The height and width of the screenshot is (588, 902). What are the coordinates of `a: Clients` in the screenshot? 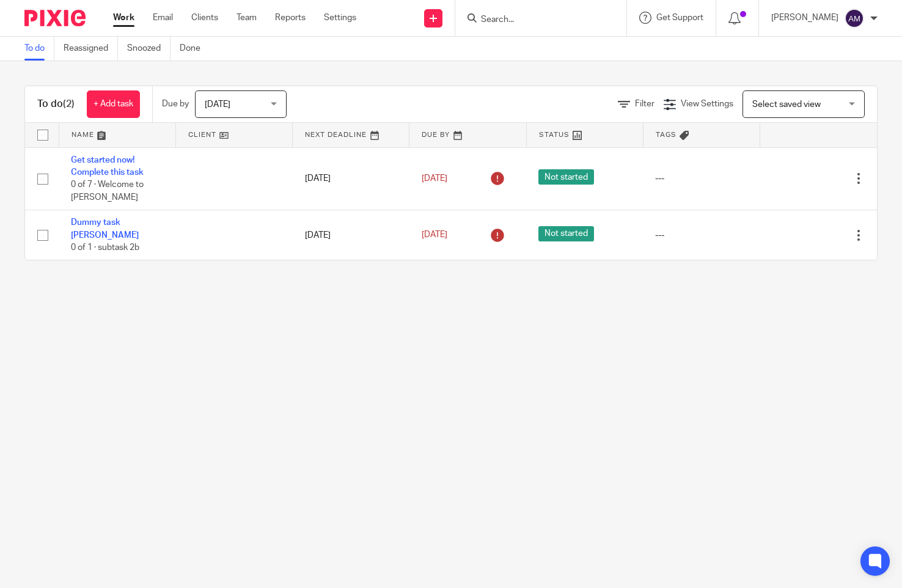 It's located at (205, 18).